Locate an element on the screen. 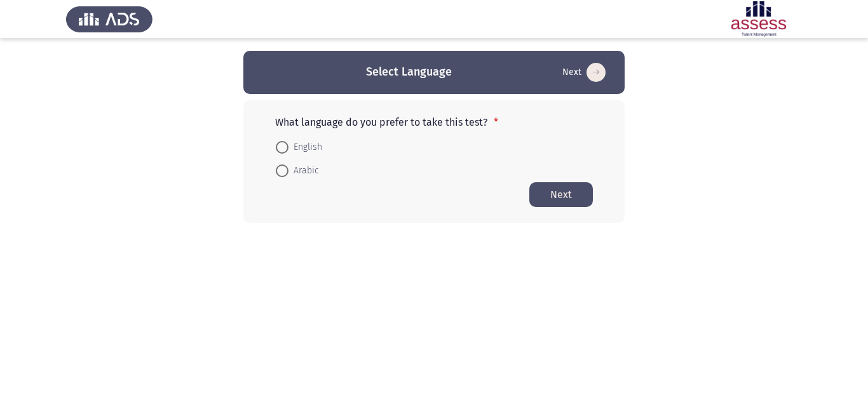 This screenshot has width=868, height=407. h3: Select Language is located at coordinates (408, 72).